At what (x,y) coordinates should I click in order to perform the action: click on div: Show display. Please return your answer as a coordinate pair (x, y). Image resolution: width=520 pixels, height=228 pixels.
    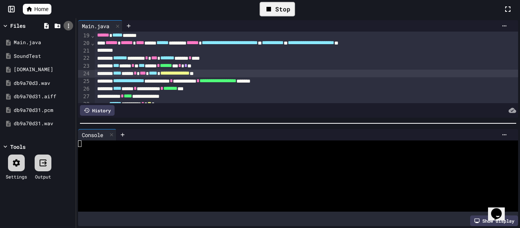
    Looking at the image, I should click on (495, 221).